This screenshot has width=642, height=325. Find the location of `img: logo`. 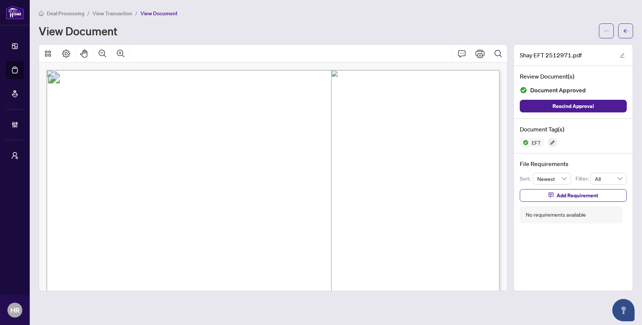

img: logo is located at coordinates (15, 12).